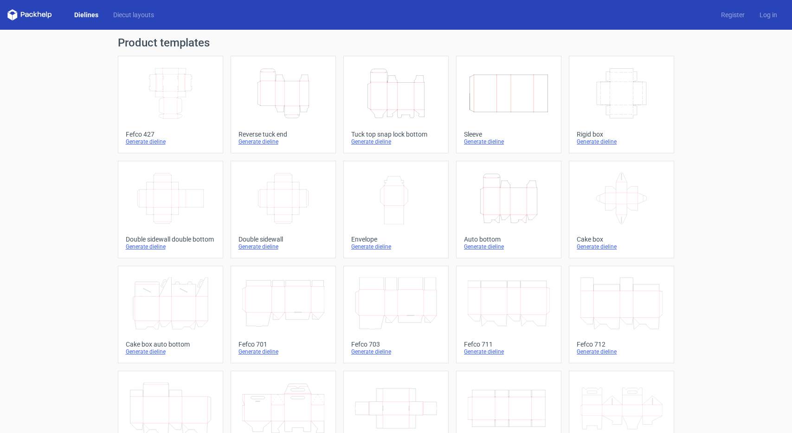 The image size is (792, 433). Describe the element at coordinates (396, 104) in the screenshot. I see `a: Tuck top snap lock bottomGenerate dieline` at that location.